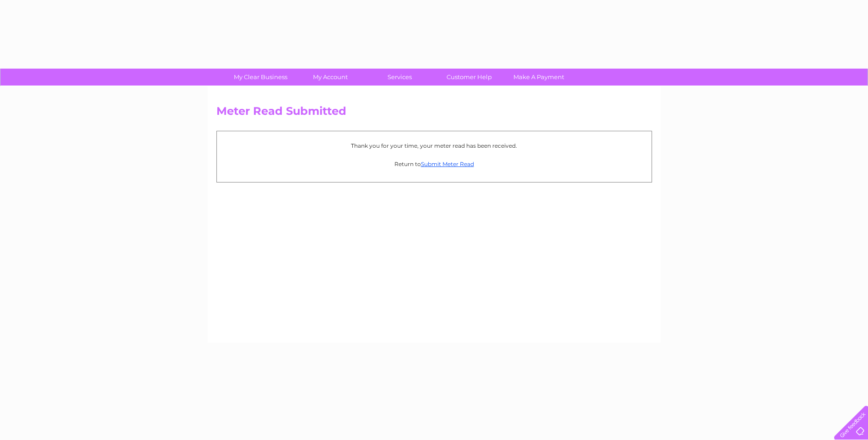 Image resolution: width=868 pixels, height=440 pixels. I want to click on h2: Meter Read Submitted, so click(434, 113).